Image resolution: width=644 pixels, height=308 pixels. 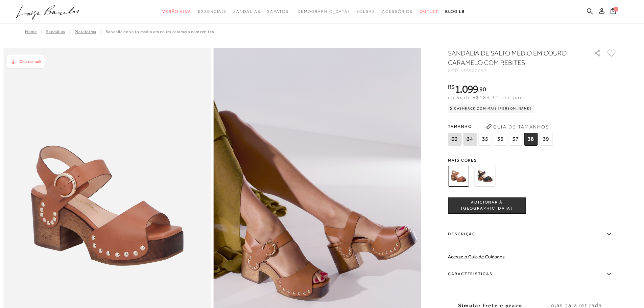 What do you see at coordinates (500, 139) in the screenshot?
I see `span: 36` at bounding box center [500, 139].